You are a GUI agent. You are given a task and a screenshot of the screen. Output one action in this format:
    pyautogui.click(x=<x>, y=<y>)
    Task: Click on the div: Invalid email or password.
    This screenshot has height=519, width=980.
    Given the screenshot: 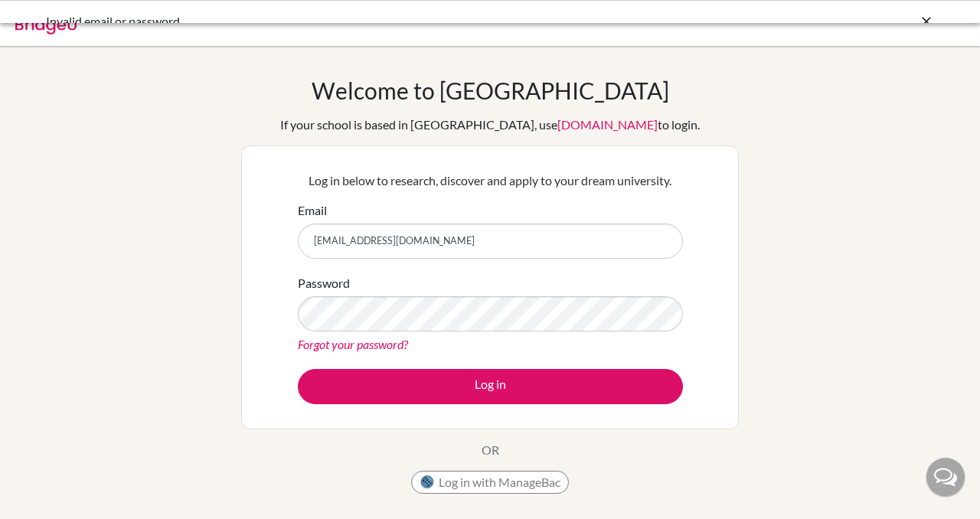 What is the action you would take?
    pyautogui.click(x=375, y=22)
    